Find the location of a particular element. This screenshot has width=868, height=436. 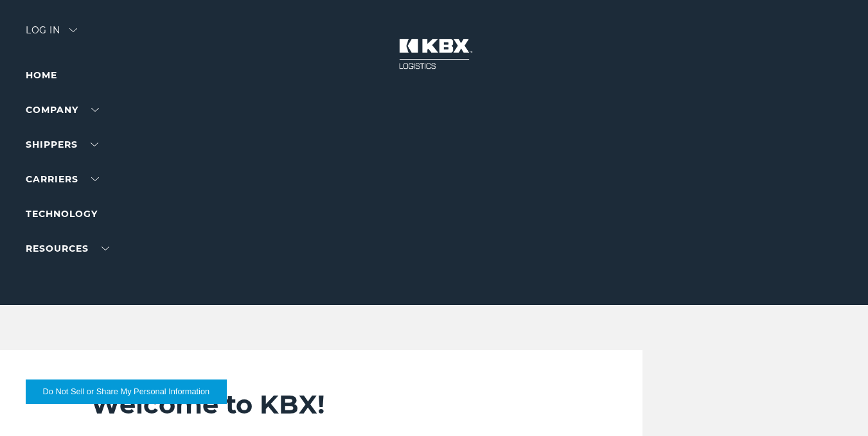

a: Company is located at coordinates (62, 109).